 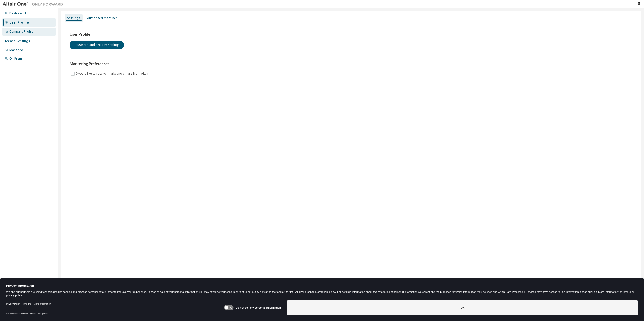 What do you see at coordinates (74, 18) in the screenshot?
I see `div: Settings` at bounding box center [74, 18].